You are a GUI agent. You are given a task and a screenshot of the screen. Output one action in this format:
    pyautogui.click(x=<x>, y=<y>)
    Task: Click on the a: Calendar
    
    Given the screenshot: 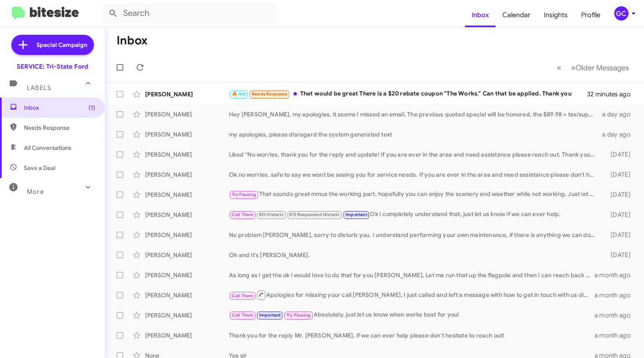 What is the action you would take?
    pyautogui.click(x=516, y=15)
    